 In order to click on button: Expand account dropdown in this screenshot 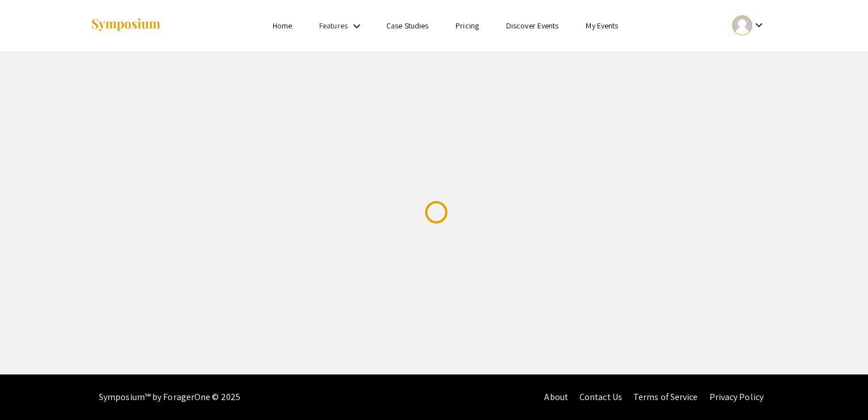, I will do `click(749, 25)`.